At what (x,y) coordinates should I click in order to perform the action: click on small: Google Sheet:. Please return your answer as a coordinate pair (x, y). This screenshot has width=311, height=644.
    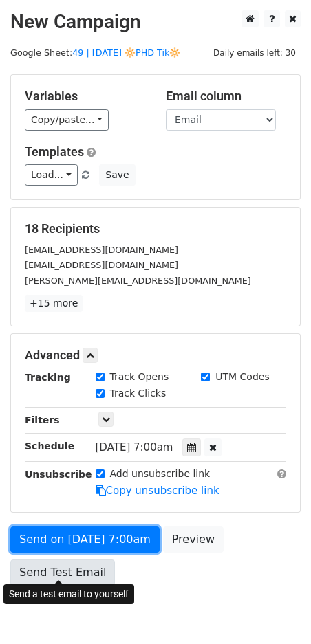
    Looking at the image, I should click on (95, 52).